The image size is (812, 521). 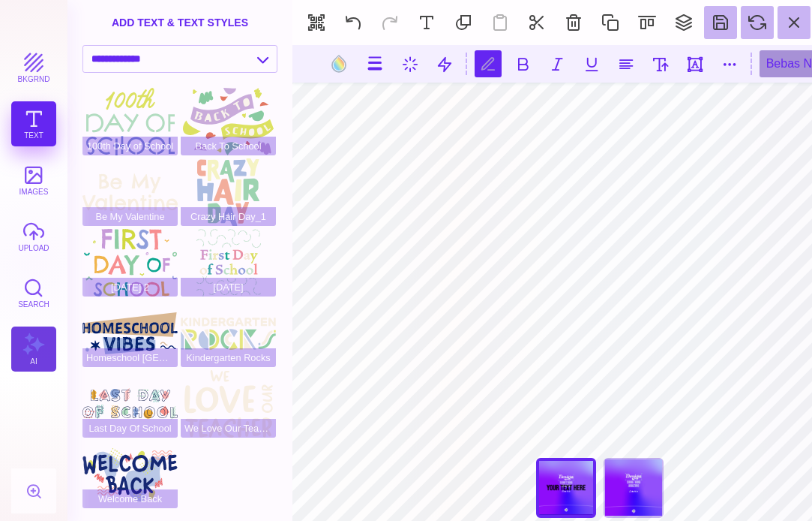 What do you see at coordinates (228, 216) in the screenshot?
I see `span: Crazy Hair Day_1` at bounding box center [228, 216].